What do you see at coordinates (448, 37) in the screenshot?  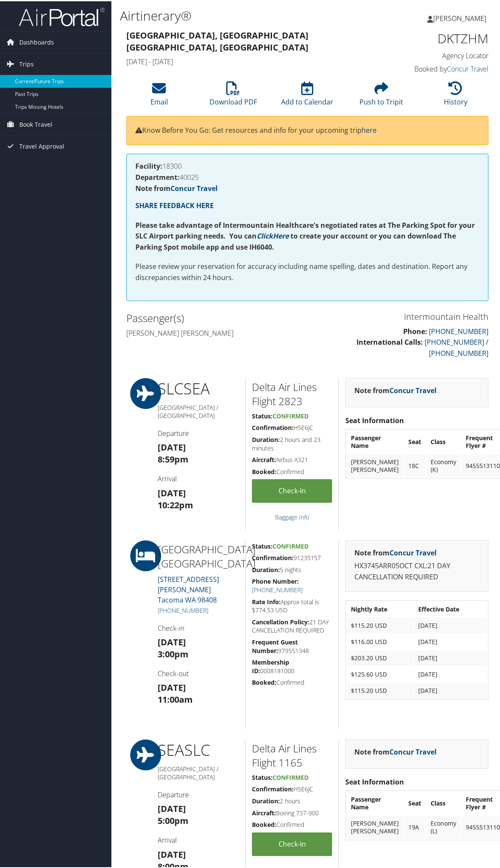 I see `h1: DKTZHM` at bounding box center [448, 37].